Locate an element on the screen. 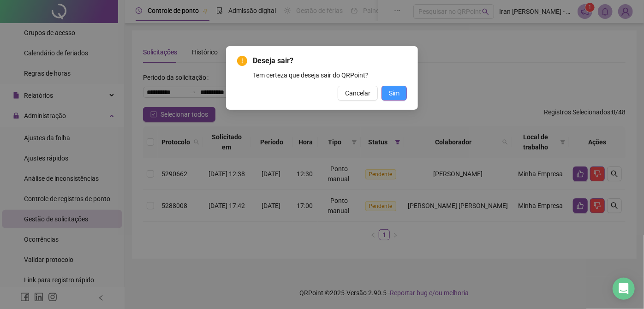 Image resolution: width=644 pixels, height=309 pixels. button: Sim is located at coordinates (394, 93).